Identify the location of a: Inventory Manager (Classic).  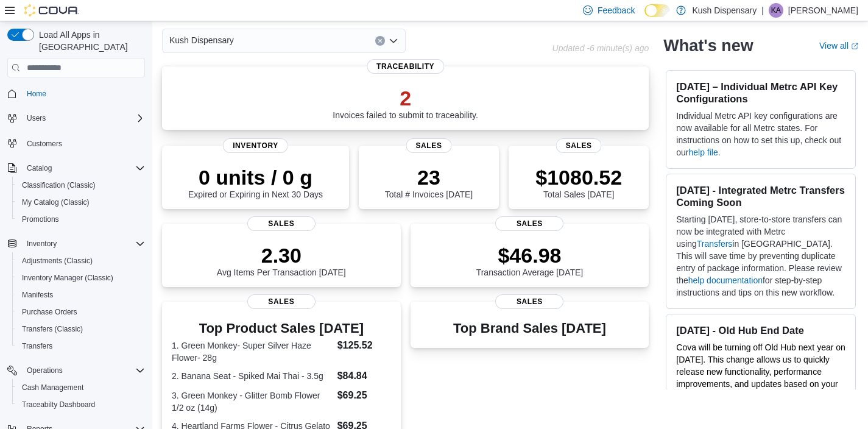
(68, 278).